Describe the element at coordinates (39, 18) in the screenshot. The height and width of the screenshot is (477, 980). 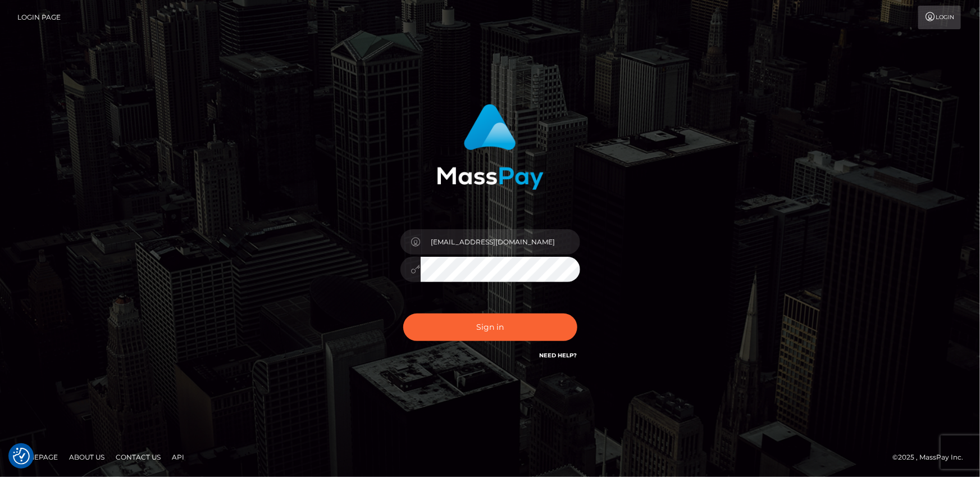
I see `a: Login Page` at that location.